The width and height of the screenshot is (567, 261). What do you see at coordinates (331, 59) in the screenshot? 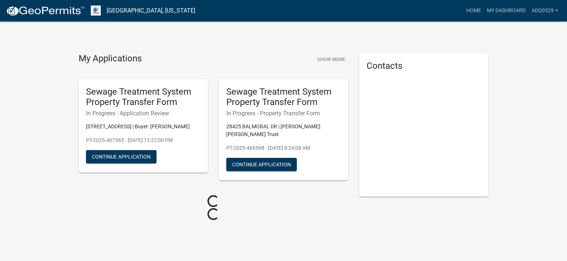
I see `button: Show More` at bounding box center [331, 59].